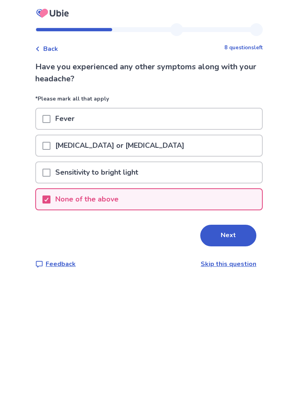 The width and height of the screenshot is (298, 411). I want to click on a: Feedback, so click(55, 264).